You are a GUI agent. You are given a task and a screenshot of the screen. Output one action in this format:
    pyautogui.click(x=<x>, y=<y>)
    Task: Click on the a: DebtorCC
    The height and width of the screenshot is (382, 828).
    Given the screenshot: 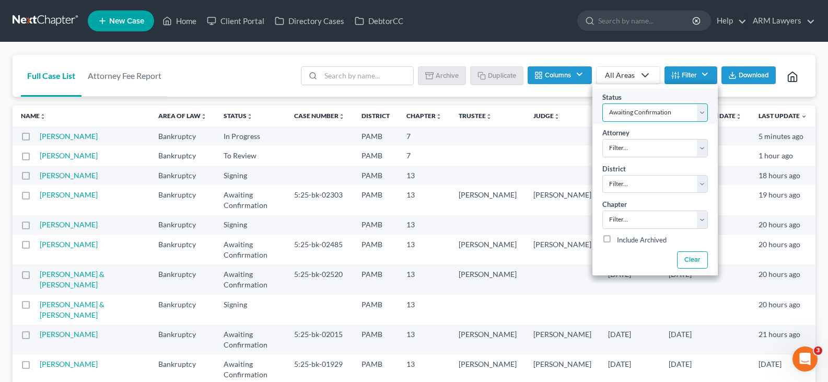 What is the action you would take?
    pyautogui.click(x=379, y=21)
    